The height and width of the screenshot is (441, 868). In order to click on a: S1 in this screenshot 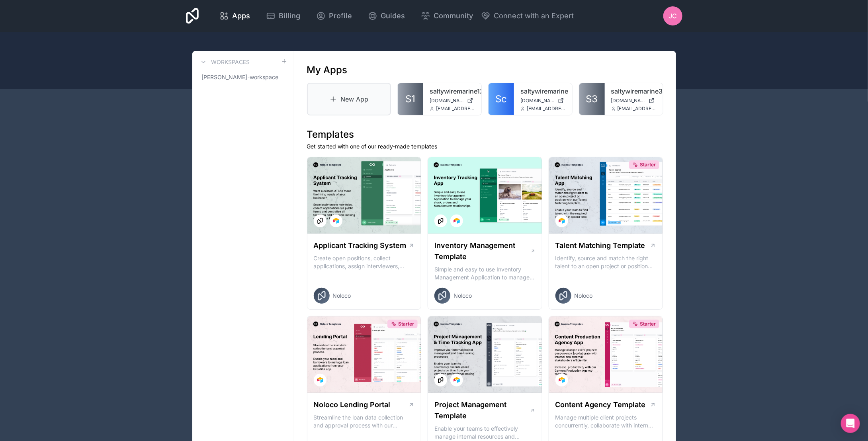, I will do `click(410, 99)`.